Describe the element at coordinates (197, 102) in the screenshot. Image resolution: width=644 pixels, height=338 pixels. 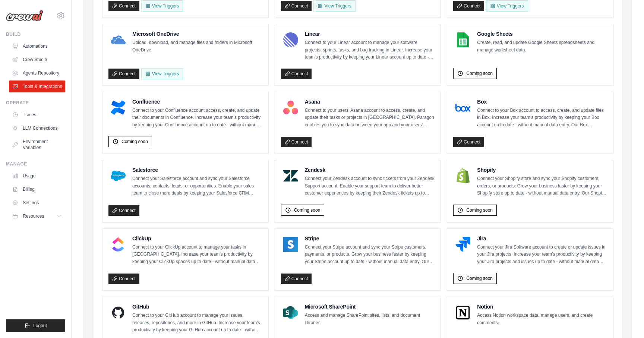
I see `h4: Confluence` at that location.